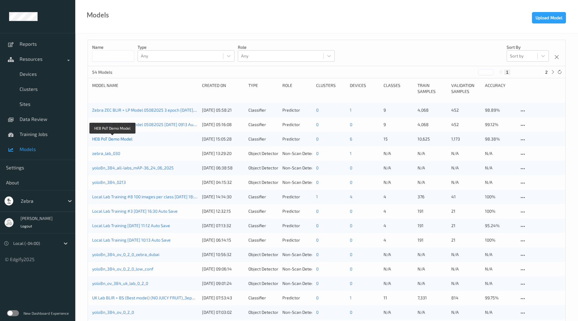 The image size is (578, 321). I want to click on a: yolo8n_384_all-labs_mAP-36_24_06_2025, so click(133, 168).